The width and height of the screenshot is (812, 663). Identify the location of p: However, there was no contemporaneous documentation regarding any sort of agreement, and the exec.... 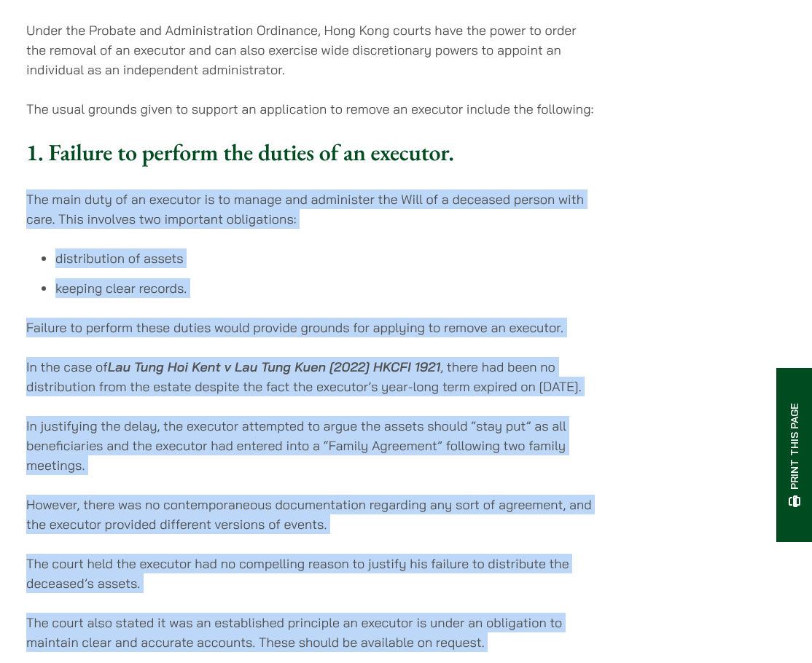
(312, 514).